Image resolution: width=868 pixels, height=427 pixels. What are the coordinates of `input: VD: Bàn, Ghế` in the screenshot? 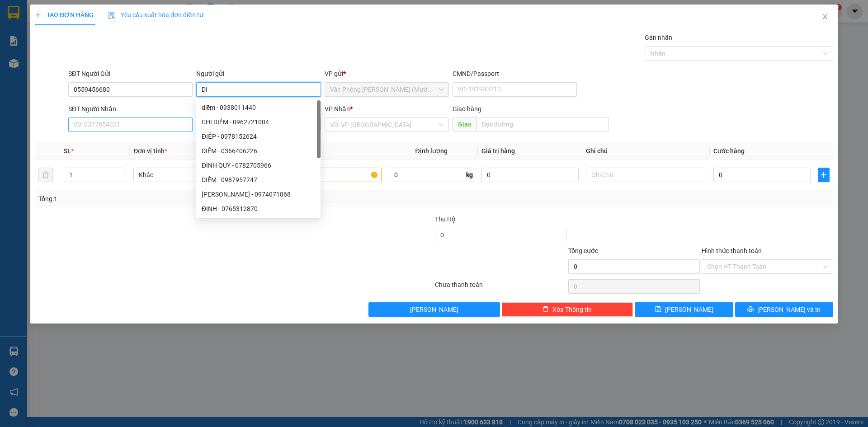 It's located at (321, 174).